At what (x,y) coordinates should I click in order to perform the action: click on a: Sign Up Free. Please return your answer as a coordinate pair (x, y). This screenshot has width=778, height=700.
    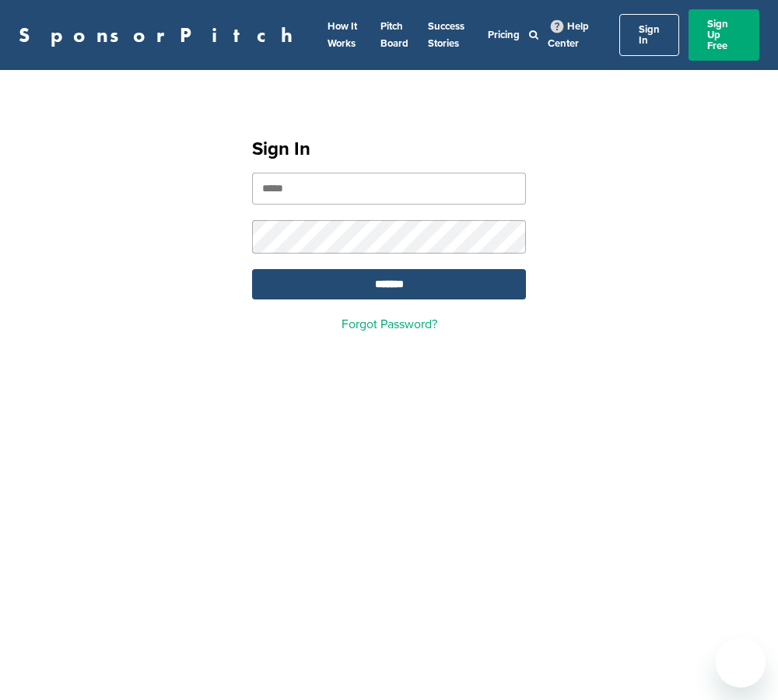
    Looking at the image, I should click on (723, 35).